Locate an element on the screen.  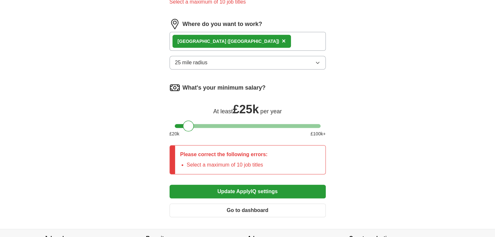
button: 25 mile radius is located at coordinates (247, 63).